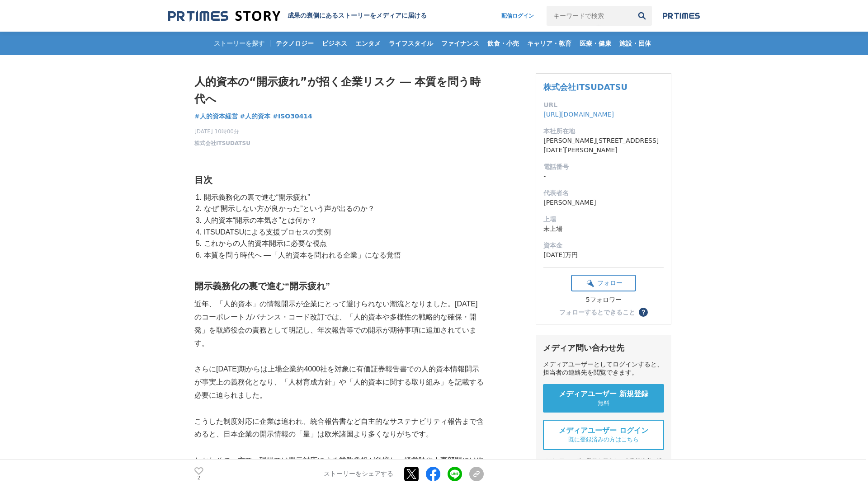 This screenshot has height=488, width=868. Describe the element at coordinates (411, 44) in the screenshot. I see `span: ライフスタイル` at that location.